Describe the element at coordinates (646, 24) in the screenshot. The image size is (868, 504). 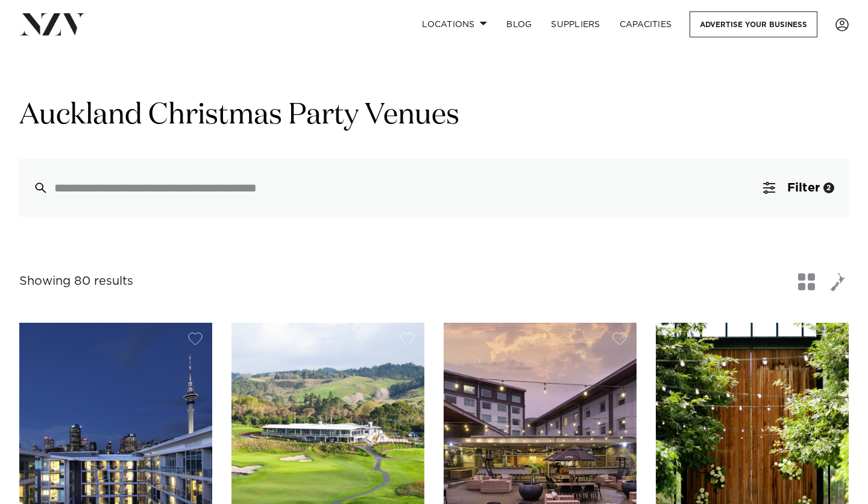
I see `a: Capacities` at that location.